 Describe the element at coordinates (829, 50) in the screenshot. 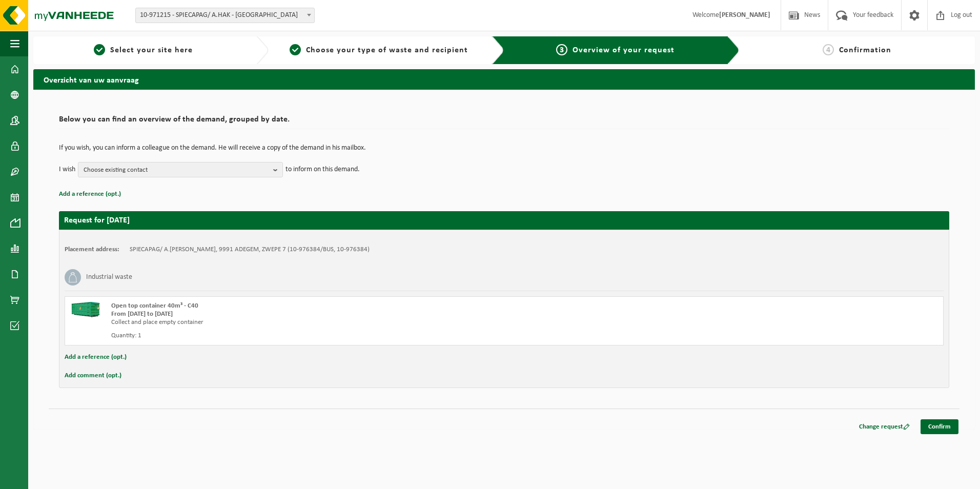

I see `span: 4` at that location.